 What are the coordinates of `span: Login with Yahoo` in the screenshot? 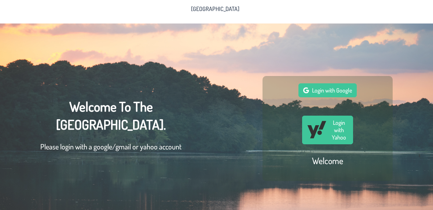 It's located at (339, 130).